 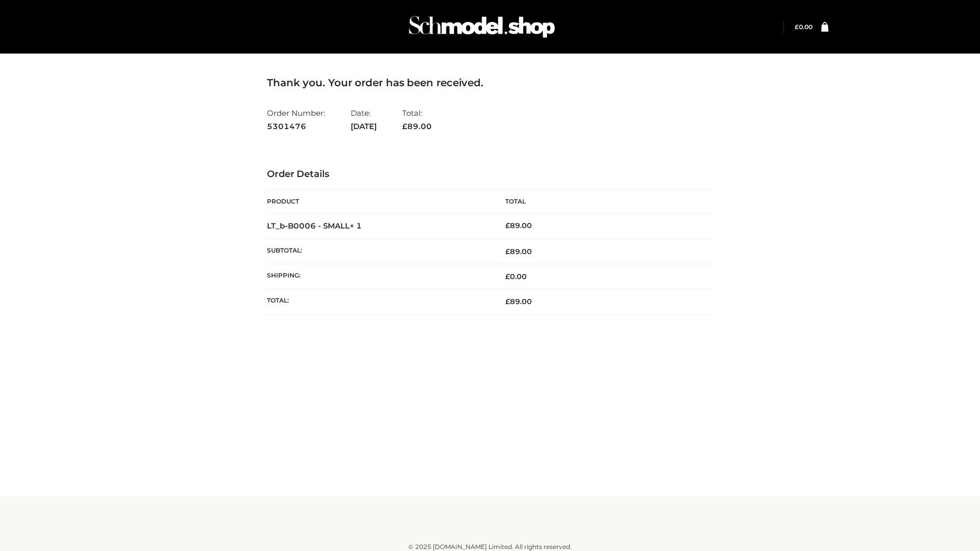 I want to click on h3: Thank you. Your order has been received., so click(x=490, y=83).